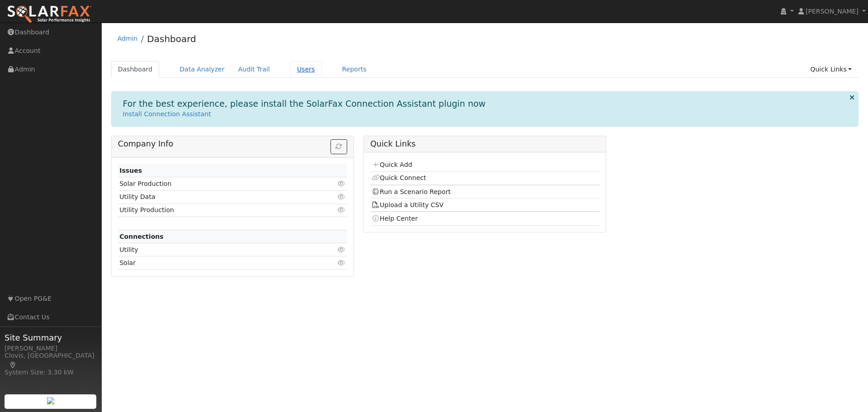  I want to click on a: Quick Connect, so click(399, 177).